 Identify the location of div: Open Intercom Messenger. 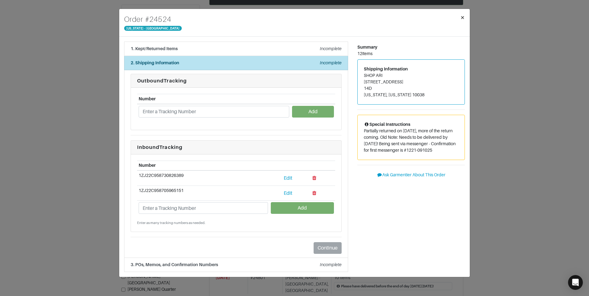
(575, 283).